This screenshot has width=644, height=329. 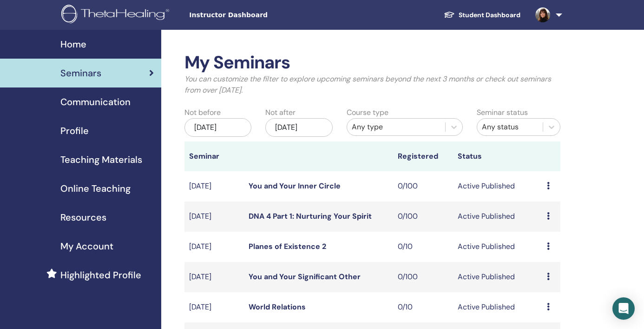 I want to click on span: Profile, so click(x=74, y=130).